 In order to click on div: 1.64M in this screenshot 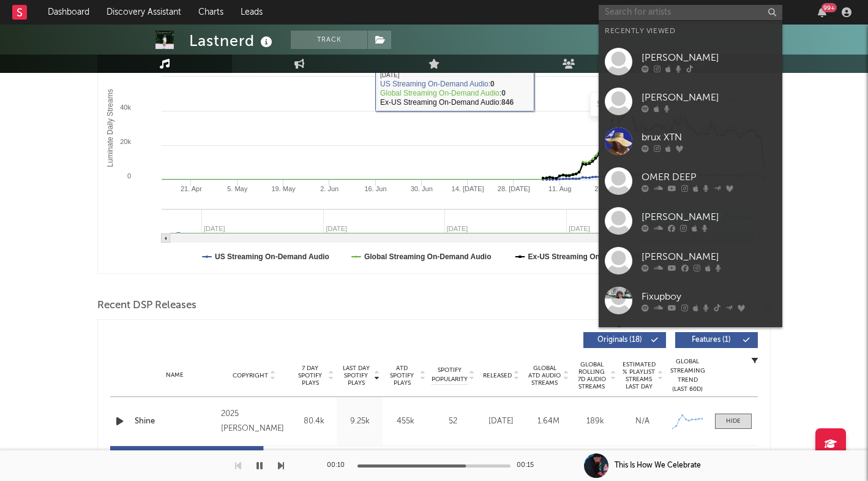, I will do `click(548, 421)`.